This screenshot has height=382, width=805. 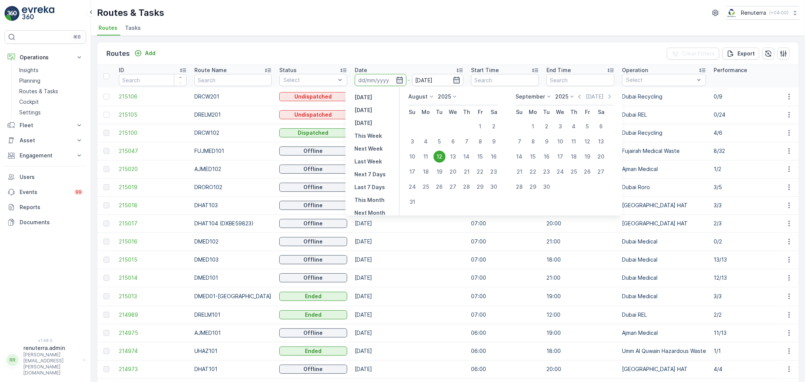 I want to click on th: Friday, so click(x=480, y=112).